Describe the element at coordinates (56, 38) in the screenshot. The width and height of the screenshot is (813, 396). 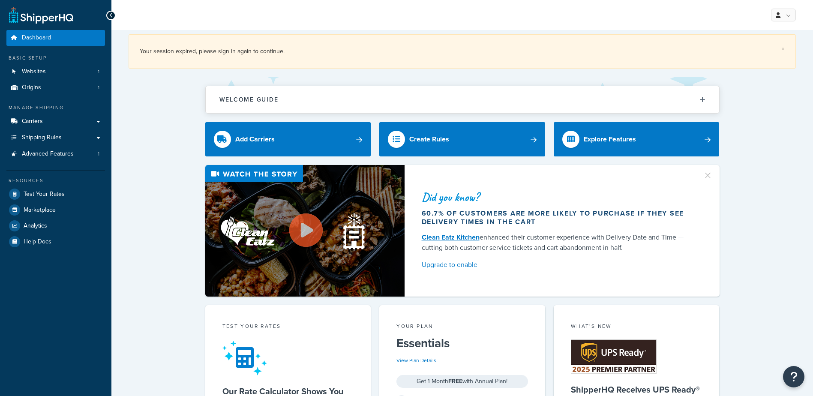
I see `li: Dashboard` at that location.